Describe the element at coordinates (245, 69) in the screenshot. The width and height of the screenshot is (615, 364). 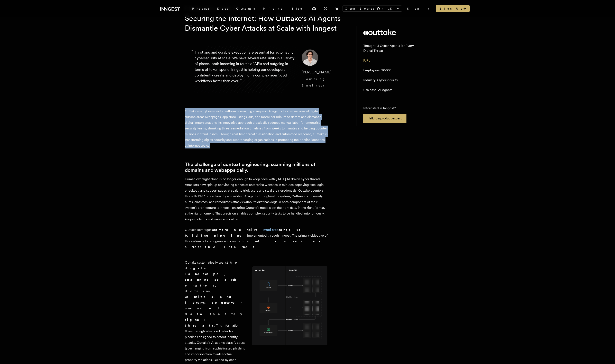
I see `p: Throttling and durable execution are essential for automating cybersecurity at scale. We have sev...` at that location.